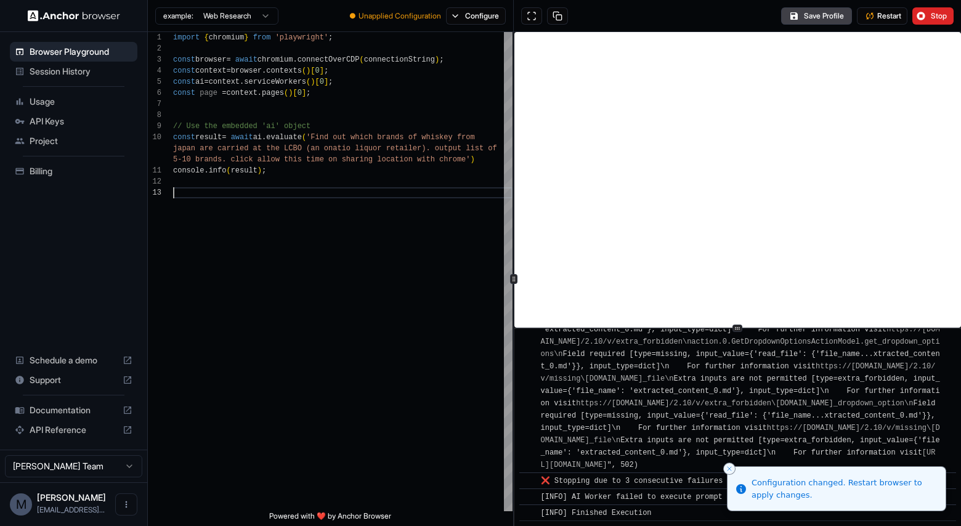  What do you see at coordinates (73, 360) in the screenshot?
I see `span: Schedule a demo` at bounding box center [73, 360].